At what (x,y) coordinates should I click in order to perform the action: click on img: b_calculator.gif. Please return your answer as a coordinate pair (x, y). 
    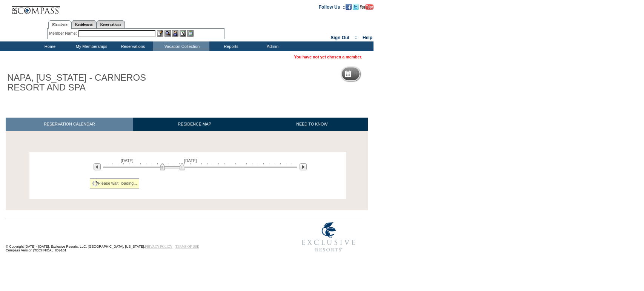
    Looking at the image, I should click on (190, 33).